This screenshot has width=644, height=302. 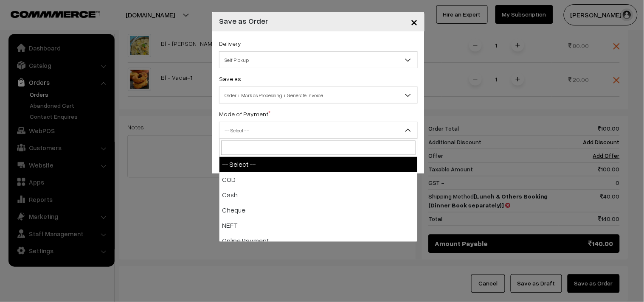 What do you see at coordinates (230, 43) in the screenshot?
I see `label: Delivery` at bounding box center [230, 43].